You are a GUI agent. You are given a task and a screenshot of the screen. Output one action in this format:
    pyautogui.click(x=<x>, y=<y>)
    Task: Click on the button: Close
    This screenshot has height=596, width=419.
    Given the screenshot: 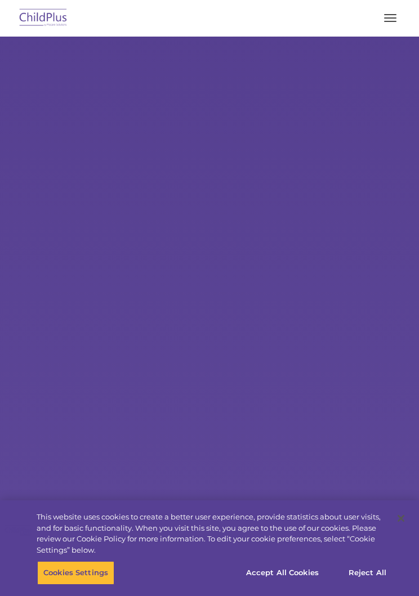 What is the action you would take?
    pyautogui.click(x=401, y=518)
    